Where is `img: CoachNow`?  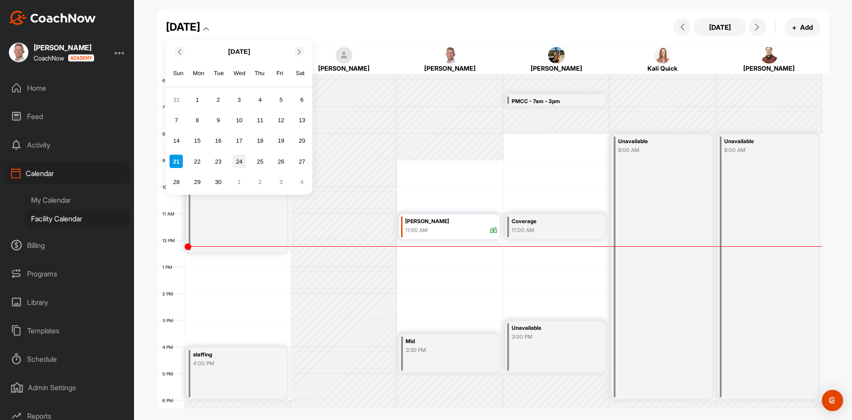
img: CoachNow is located at coordinates (52, 18).